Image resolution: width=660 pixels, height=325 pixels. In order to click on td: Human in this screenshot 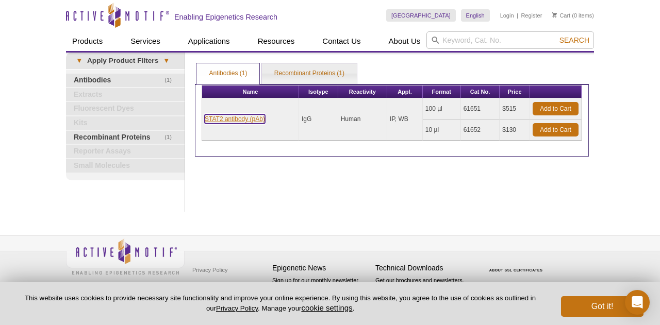, I will do `click(363, 120)`.